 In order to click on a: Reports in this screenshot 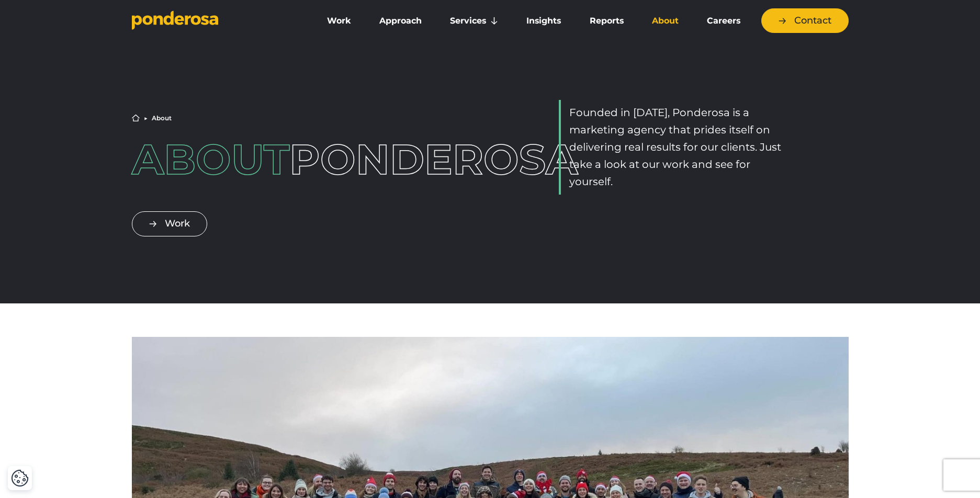, I will do `click(606, 21)`.